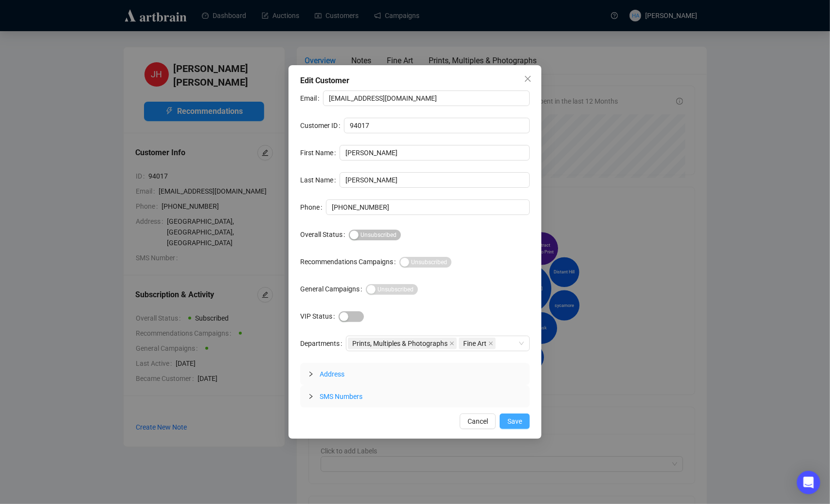 The width and height of the screenshot is (830, 504). Describe the element at coordinates (425, 262) in the screenshot. I see `button: Recommendations Campaigns` at that location.